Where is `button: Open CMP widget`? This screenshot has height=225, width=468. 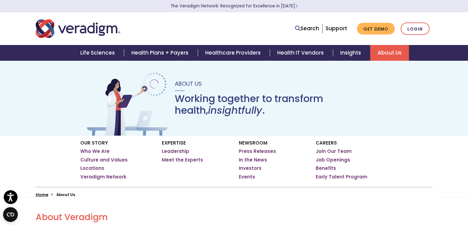 button: Open CMP widget is located at coordinates (10, 214).